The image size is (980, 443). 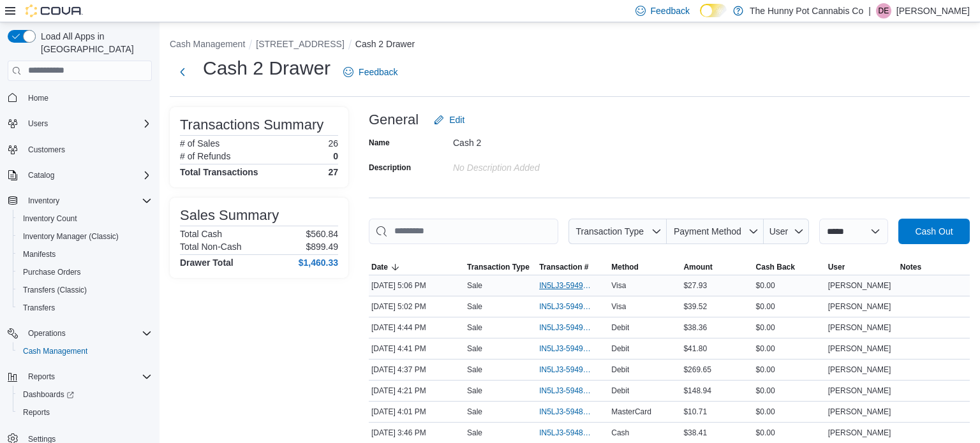 I want to click on p: 26, so click(x=333, y=144).